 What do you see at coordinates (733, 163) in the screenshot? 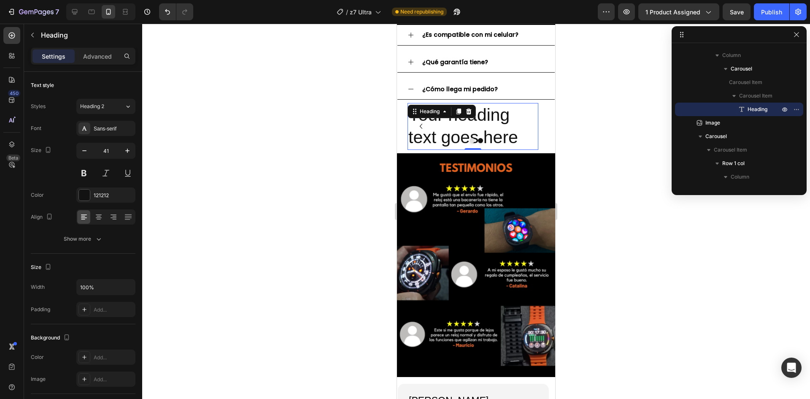
I see `span: Row 1 col` at bounding box center [733, 163].